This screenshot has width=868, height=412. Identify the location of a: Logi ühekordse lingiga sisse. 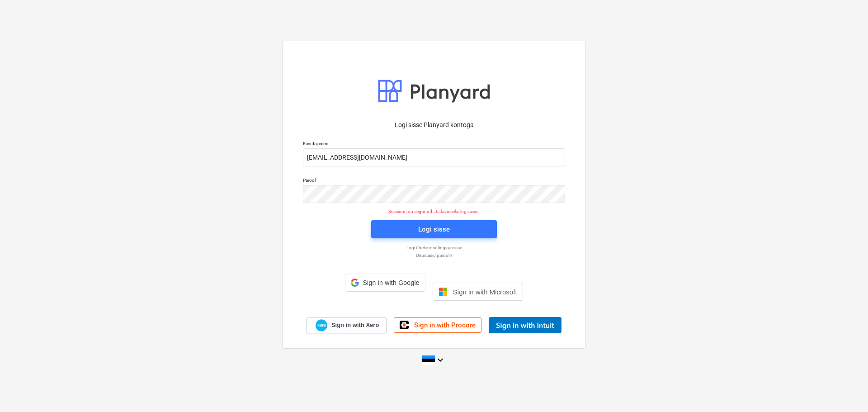
(434, 247).